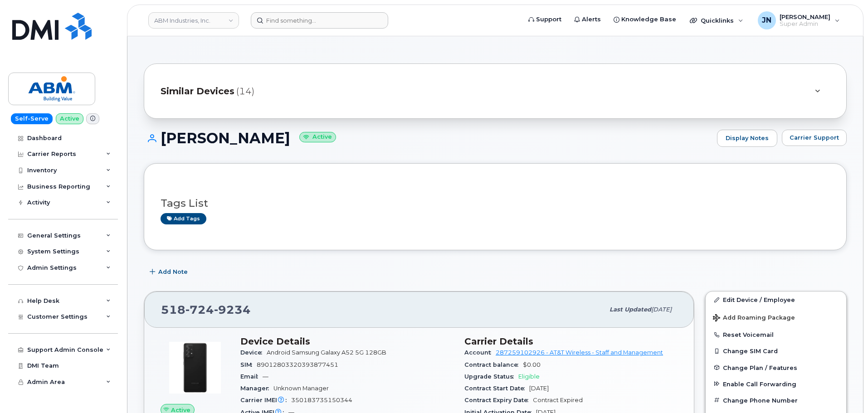  I want to click on span: Similar Devices, so click(197, 91).